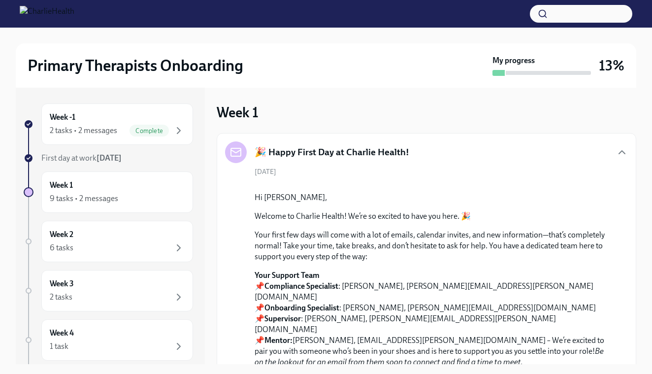  Describe the element at coordinates (81, 158) in the screenshot. I see `span: First day at work` at that location.